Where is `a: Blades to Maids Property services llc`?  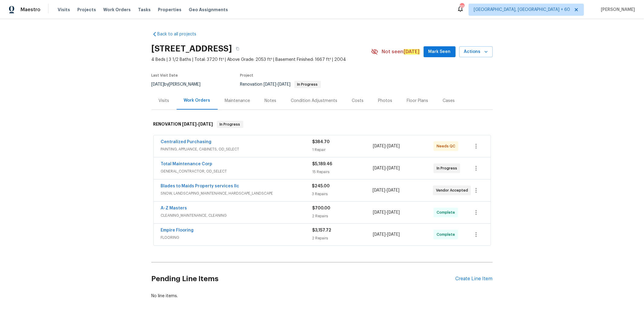 a: Blades to Maids Property services llc is located at coordinates (200, 186).